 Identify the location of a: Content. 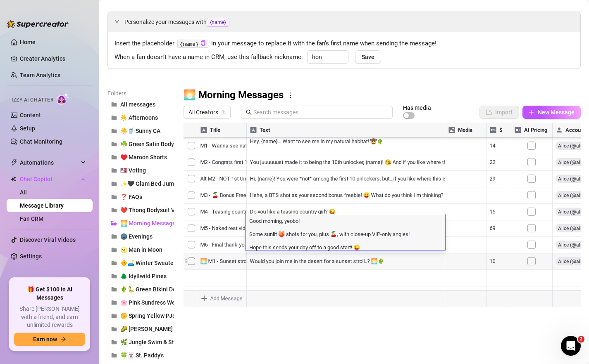
(30, 116).